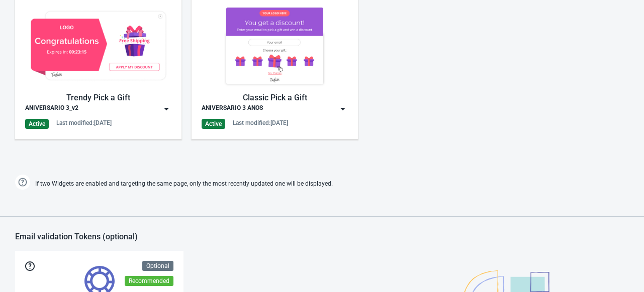 Image resolution: width=644 pixels, height=292 pixels. Describe the element at coordinates (232, 109) in the screenshot. I see `div: ANIVERSARIO 3 ANOS` at that location.